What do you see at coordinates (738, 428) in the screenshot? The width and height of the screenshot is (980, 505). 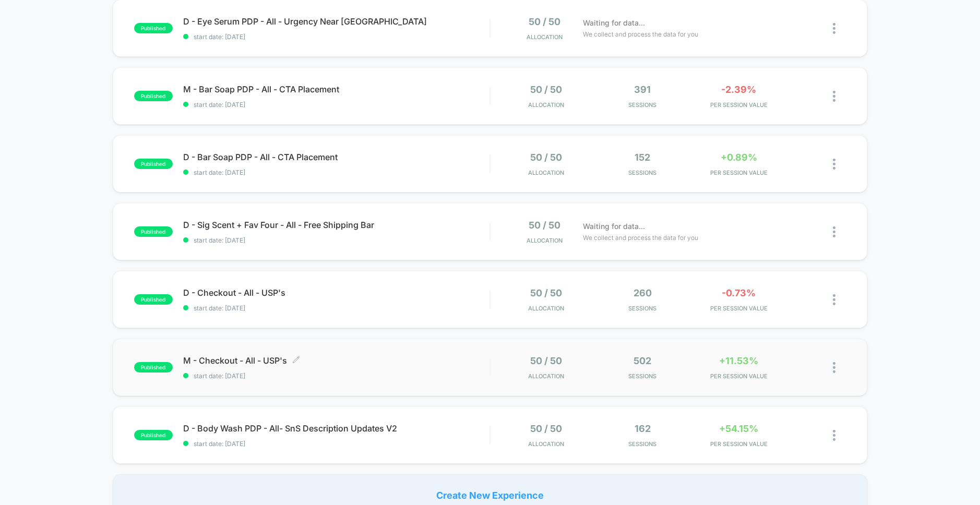 I see `span: +54.15%` at bounding box center [738, 428].